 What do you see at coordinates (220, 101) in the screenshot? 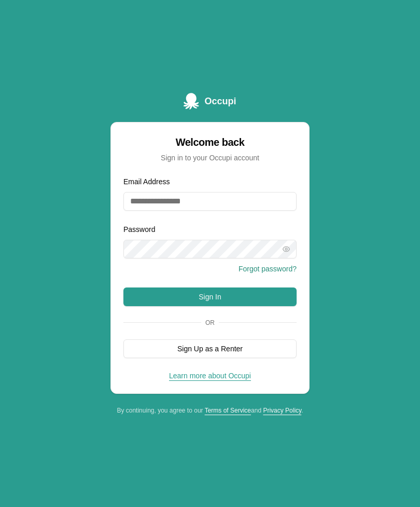
I see `span: Occupi` at bounding box center [220, 101].